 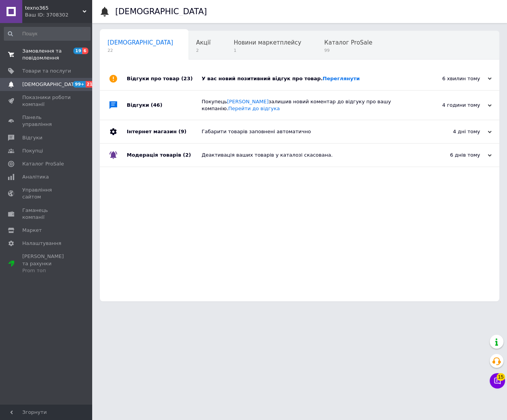 I want to click on span: 99+, so click(x=79, y=84).